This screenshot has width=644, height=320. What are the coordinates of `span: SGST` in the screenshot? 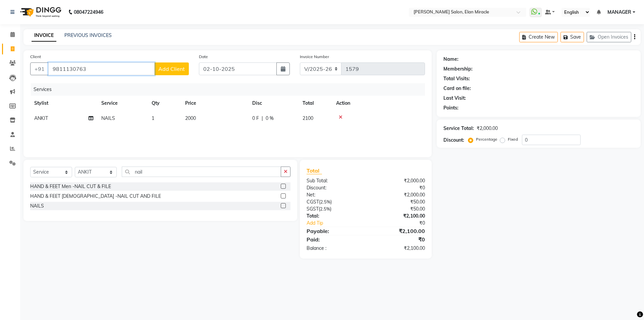 It's located at (312, 209).